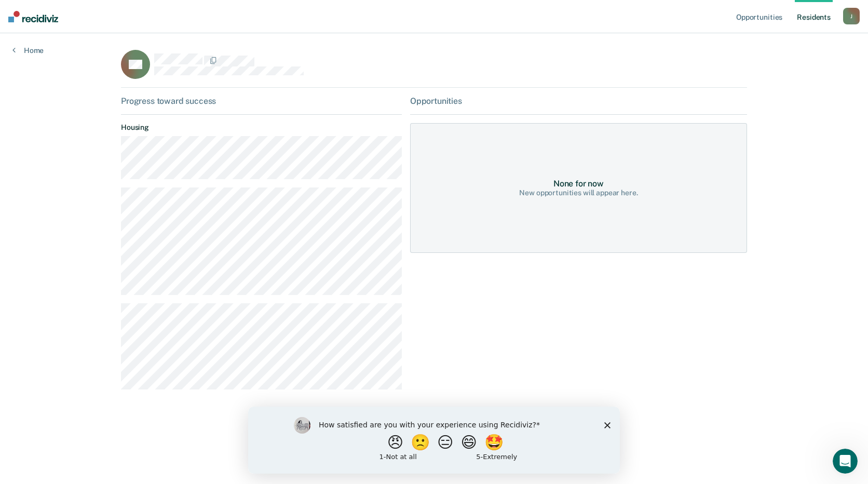  What do you see at coordinates (191, 18) in the screenshot?
I see `div: How satisfied are you with your experience using Recidiviz?` at bounding box center [191, 18].